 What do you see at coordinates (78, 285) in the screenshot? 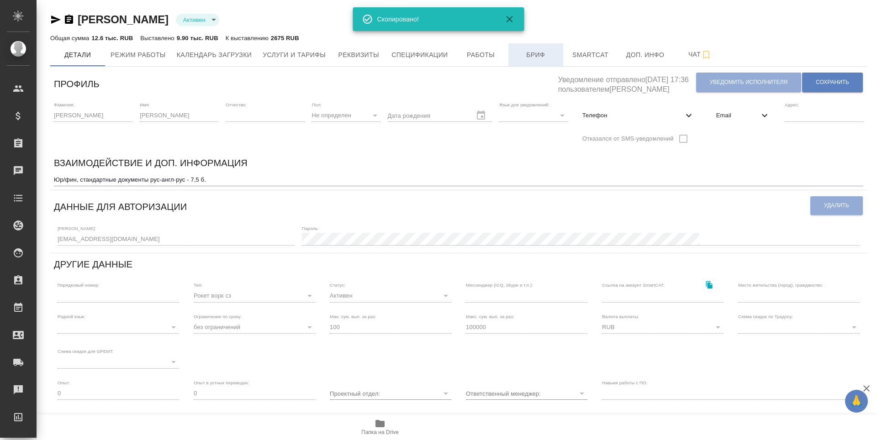
I see `label: Порядковый номер:` at bounding box center [78, 285].